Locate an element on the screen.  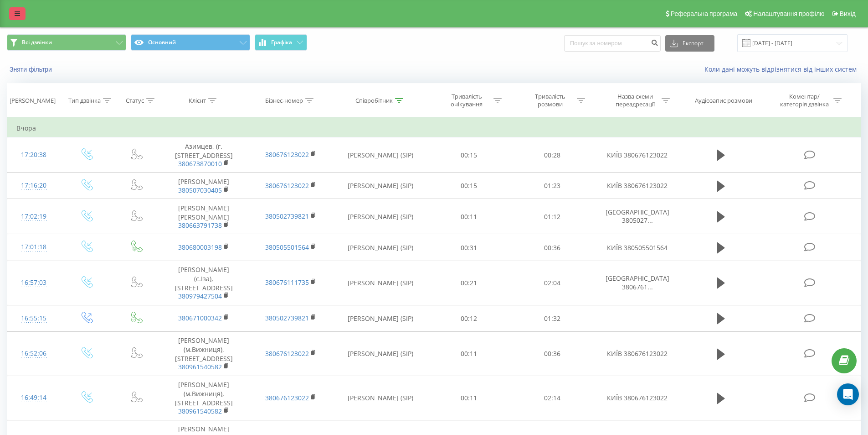
font: 02:14 is located at coordinates (553, 397).